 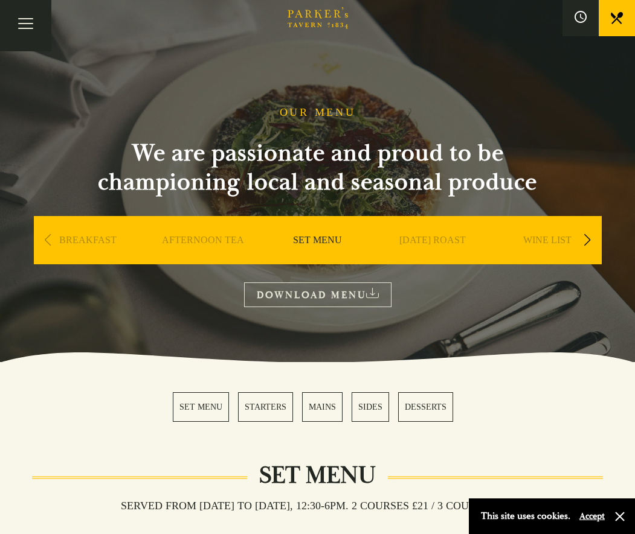 I want to click on a: 4 / 5, so click(x=370, y=407).